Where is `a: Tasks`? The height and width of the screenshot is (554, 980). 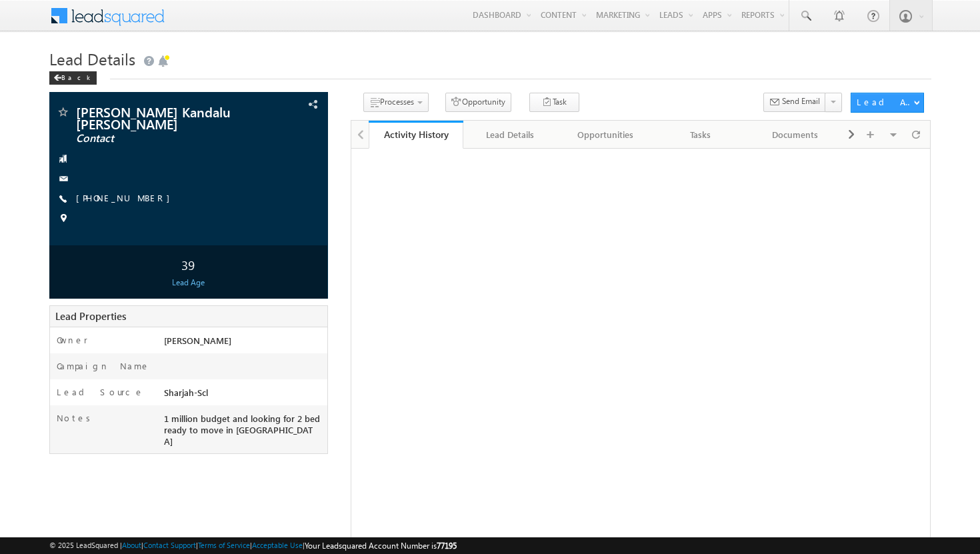
a: Tasks is located at coordinates (701, 135).